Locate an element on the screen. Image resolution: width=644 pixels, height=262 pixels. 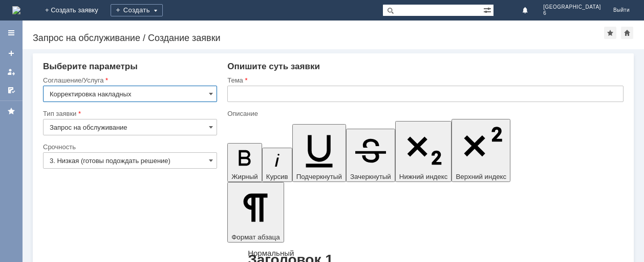
button: Курсив is located at coordinates (277, 165).